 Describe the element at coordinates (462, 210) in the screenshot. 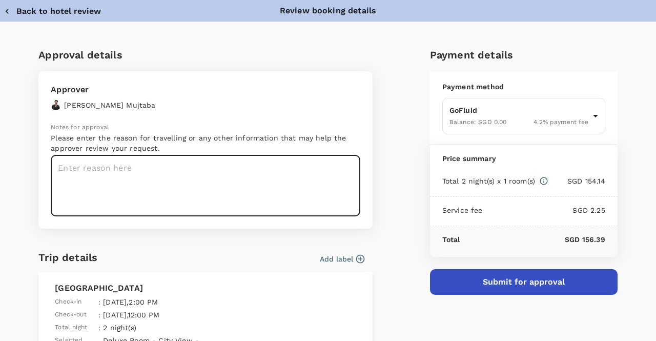

I see `p: Service fee` at that location.